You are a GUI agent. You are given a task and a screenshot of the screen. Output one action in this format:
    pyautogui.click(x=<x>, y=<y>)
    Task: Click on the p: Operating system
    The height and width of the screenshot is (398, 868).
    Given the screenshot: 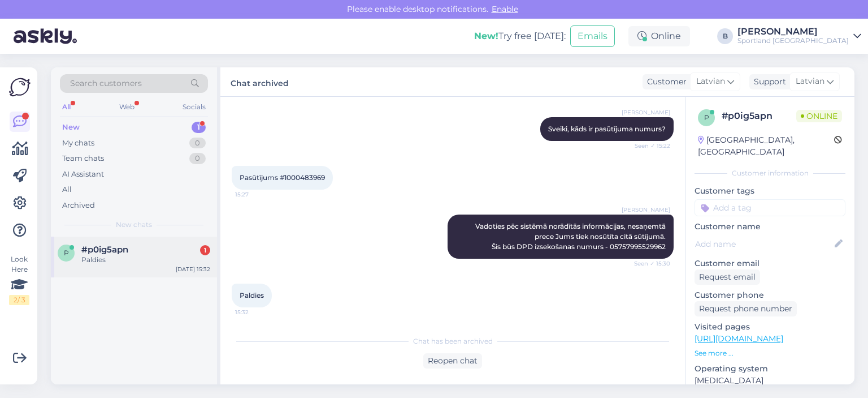 What is the action you would take?
    pyautogui.click(x=770, y=368)
    